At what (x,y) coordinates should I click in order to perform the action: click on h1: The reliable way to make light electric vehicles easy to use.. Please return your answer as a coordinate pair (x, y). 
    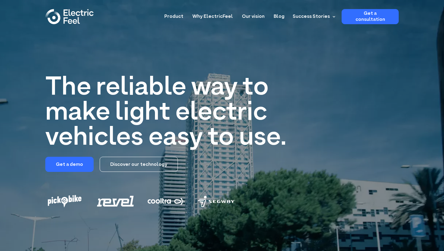
    Looking at the image, I should click on (171, 113).